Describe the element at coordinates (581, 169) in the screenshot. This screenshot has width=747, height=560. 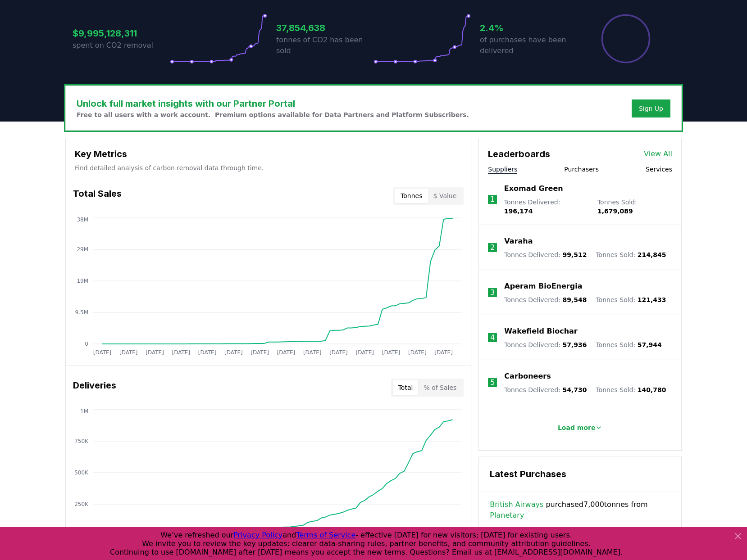
I see `button: Purchasers` at that location.